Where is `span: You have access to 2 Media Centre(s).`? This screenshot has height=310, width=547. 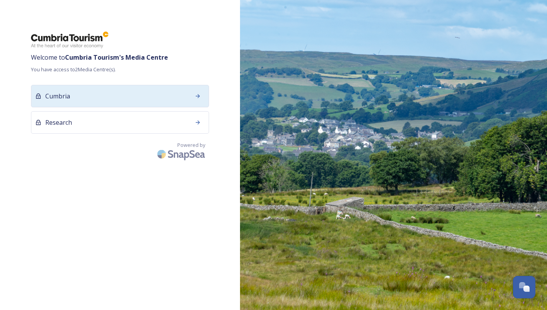
span: You have access to 2 Media Centre(s). is located at coordinates (120, 69).